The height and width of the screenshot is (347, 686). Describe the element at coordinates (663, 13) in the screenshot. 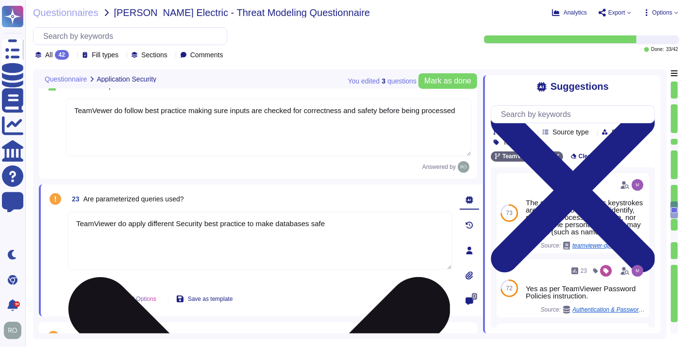

I see `span: Options` at that location.